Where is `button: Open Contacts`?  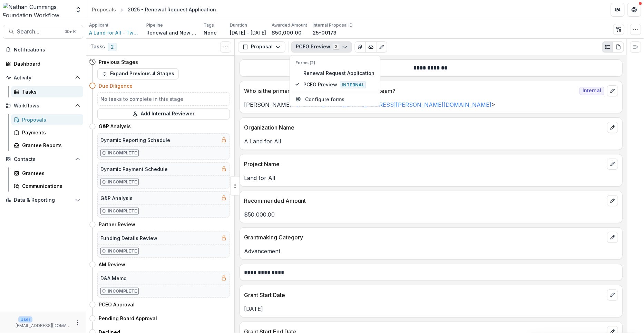 button: Open Contacts is located at coordinates (43, 159).